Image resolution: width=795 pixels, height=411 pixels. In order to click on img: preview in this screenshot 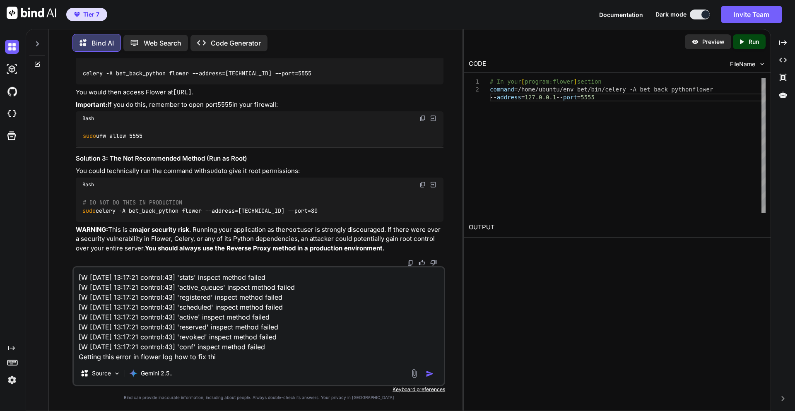, I will do `click(696, 42)`.